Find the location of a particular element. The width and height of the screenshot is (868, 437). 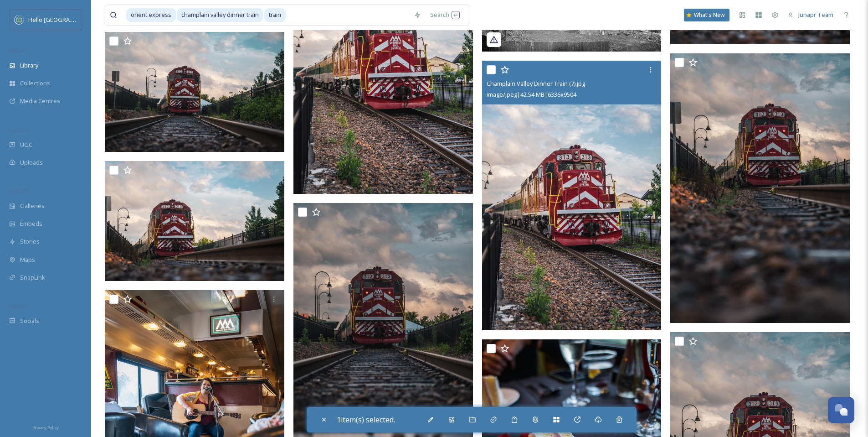

span: image/jpeg | 42.54 MB | 6336 x 9504 is located at coordinates (532, 94).